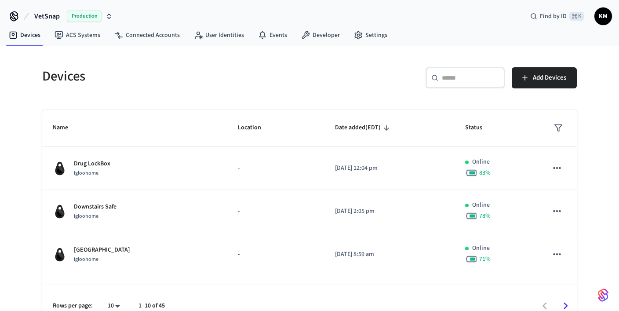 This screenshot has width=619, height=311. I want to click on a: Events, so click(272, 35).